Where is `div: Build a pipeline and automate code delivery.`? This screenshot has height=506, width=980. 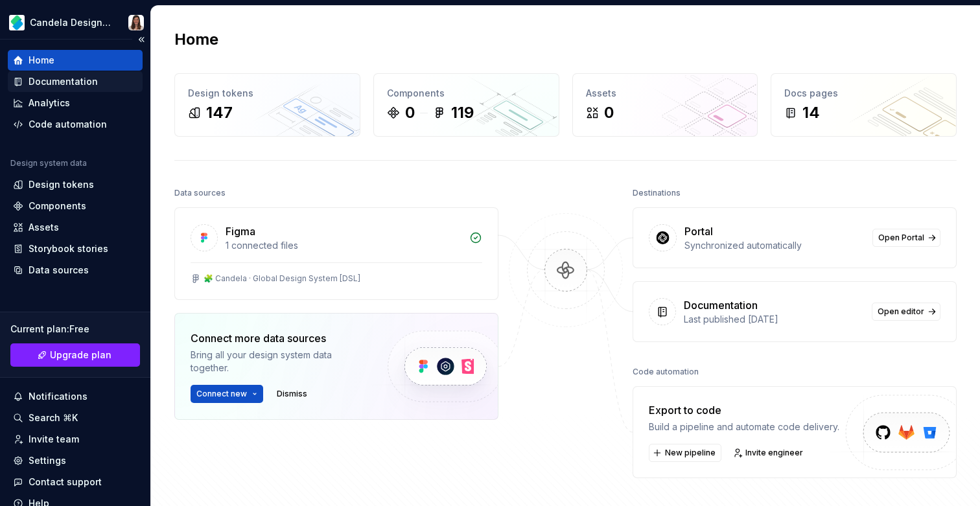 div: Build a pipeline and automate code delivery. is located at coordinates (744, 427).